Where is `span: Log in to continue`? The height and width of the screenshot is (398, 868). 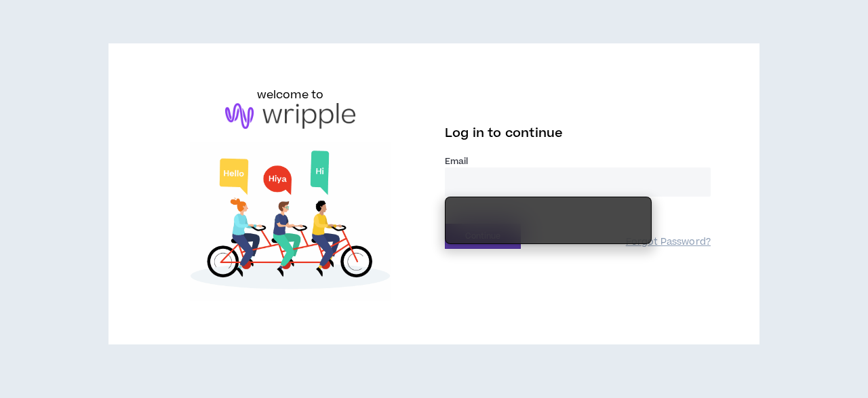
span: Log in to continue is located at coordinates (504, 133).